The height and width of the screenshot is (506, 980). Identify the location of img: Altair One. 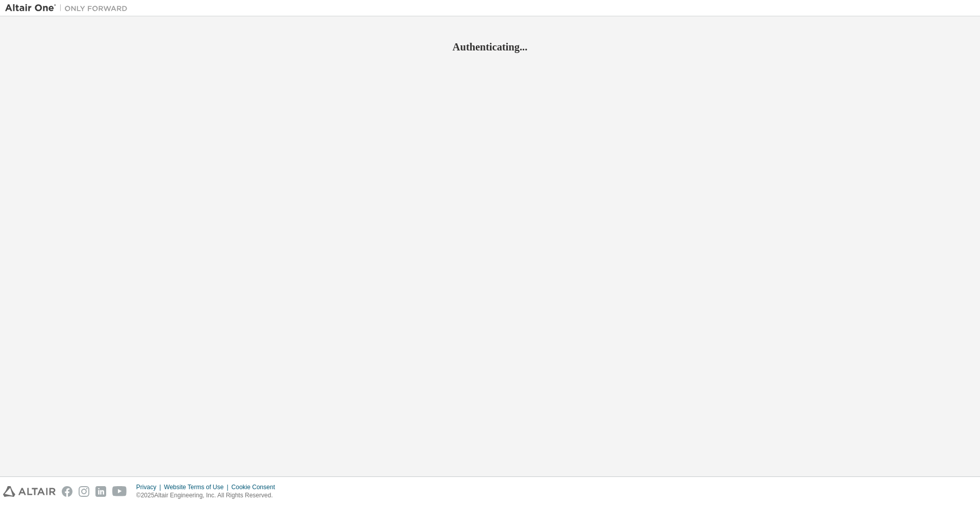
(69, 8).